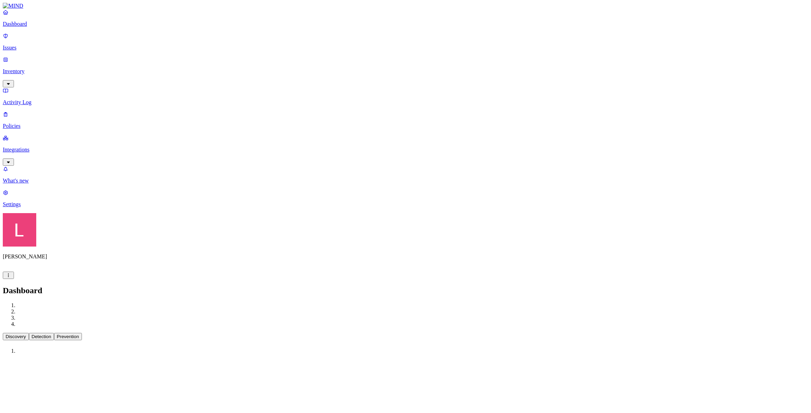  Describe the element at coordinates (405, 71) in the screenshot. I see `a: Inventory` at that location.